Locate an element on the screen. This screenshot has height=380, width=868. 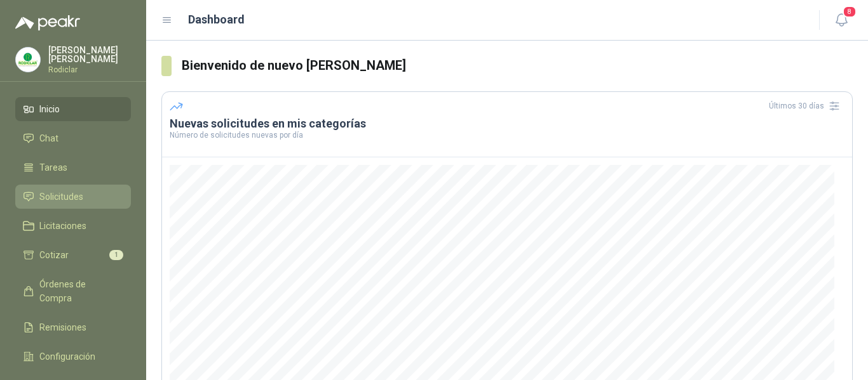
span: Solicitudes is located at coordinates (61, 197).